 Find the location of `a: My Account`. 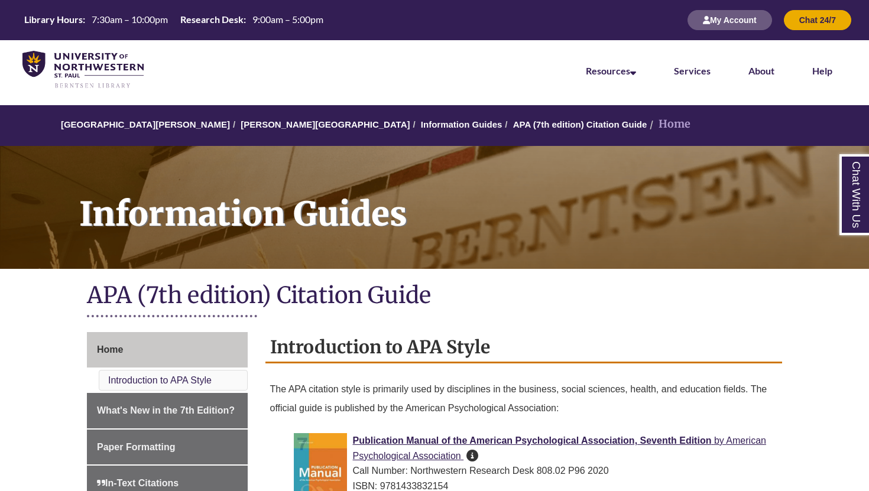

a: My Account is located at coordinates (730, 20).